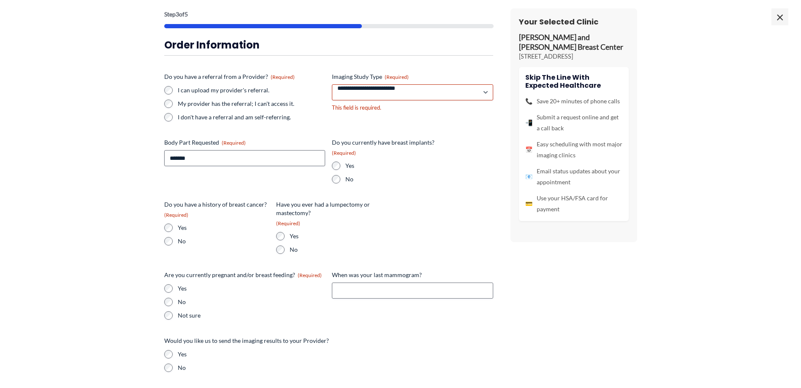  What do you see at coordinates (247, 341) in the screenshot?
I see `legend: Would you like us to send the imaging results to your Provider?` at bounding box center [247, 341].